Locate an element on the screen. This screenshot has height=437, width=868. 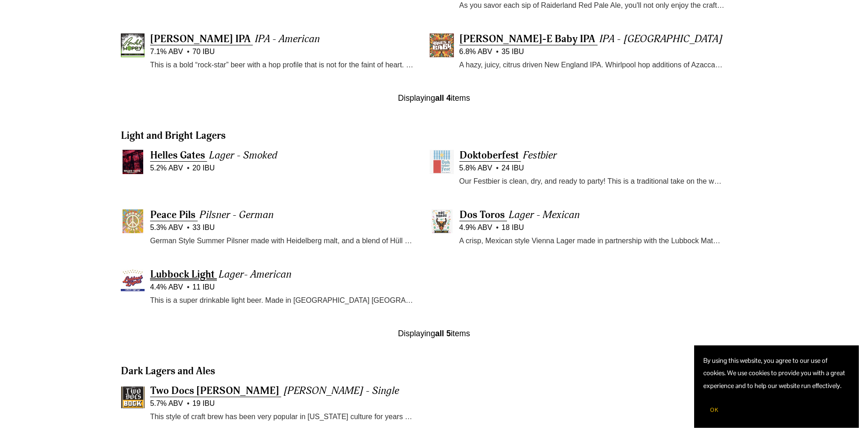
a: Peace Pils is located at coordinates (174, 214).